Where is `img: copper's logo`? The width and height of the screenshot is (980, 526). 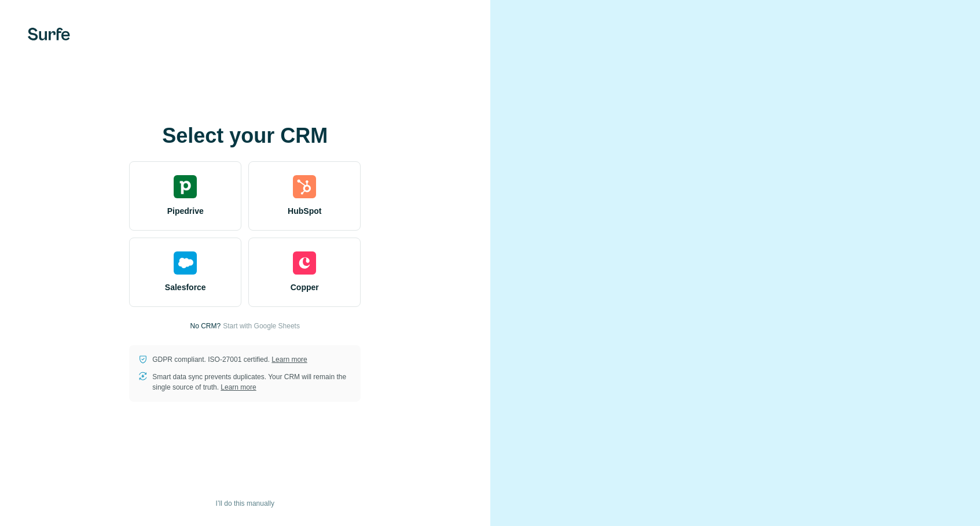 img: copper's logo is located at coordinates (305, 263).